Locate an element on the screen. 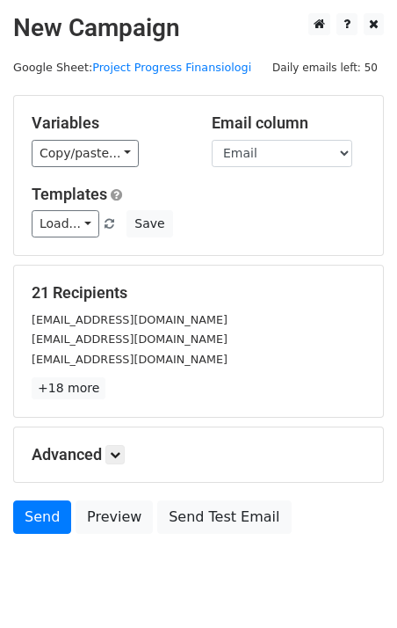  a: Daily emails left: 50 is located at coordinates (325, 67).